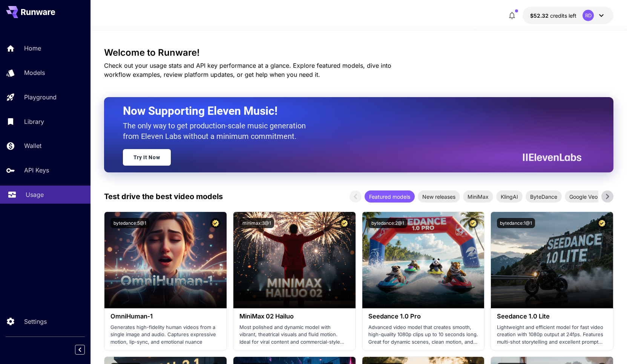 The image size is (627, 364). What do you see at coordinates (32, 48) in the screenshot?
I see `p: Home` at bounding box center [32, 48].